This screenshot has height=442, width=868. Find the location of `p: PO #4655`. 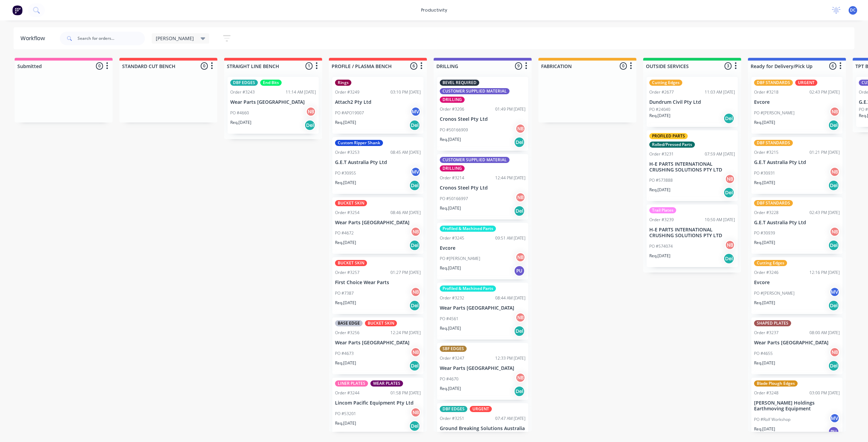

p: PO #4655 is located at coordinates (763, 353).